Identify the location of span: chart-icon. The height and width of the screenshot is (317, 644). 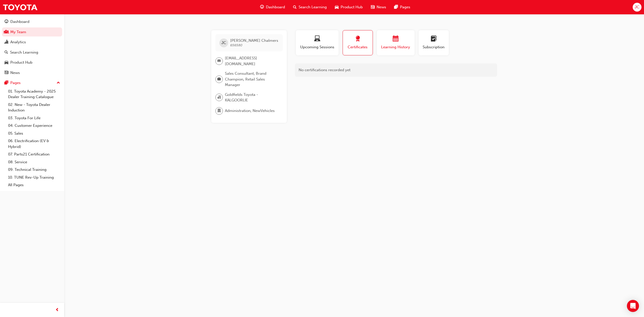
(6, 42).